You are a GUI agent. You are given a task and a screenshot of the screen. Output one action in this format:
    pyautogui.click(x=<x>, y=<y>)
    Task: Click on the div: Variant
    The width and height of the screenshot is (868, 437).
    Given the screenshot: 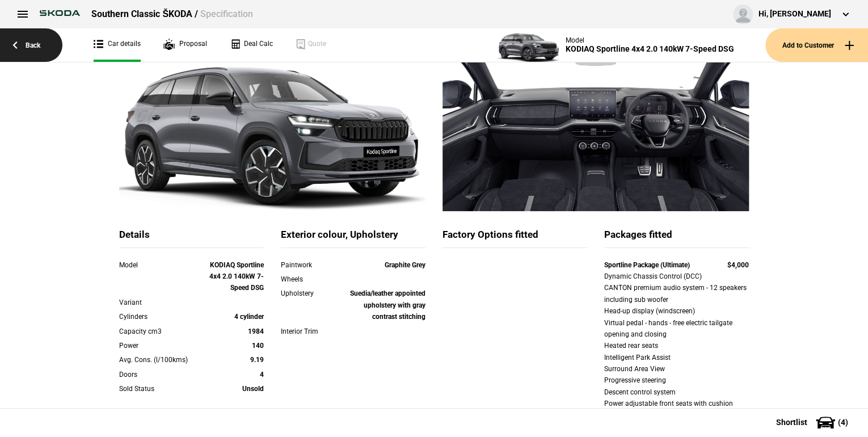 What is the action you would take?
    pyautogui.click(x=162, y=303)
    